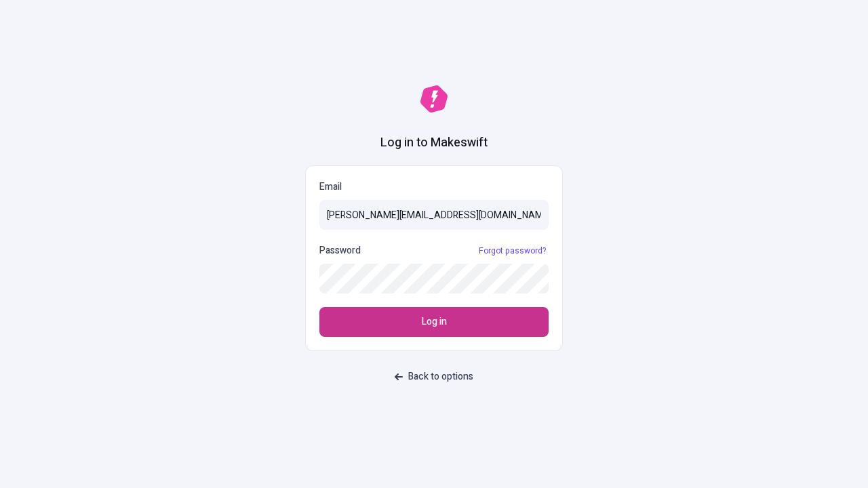 This screenshot has width=868, height=488. Describe the element at coordinates (434, 322) in the screenshot. I see `span: Log in` at that location.